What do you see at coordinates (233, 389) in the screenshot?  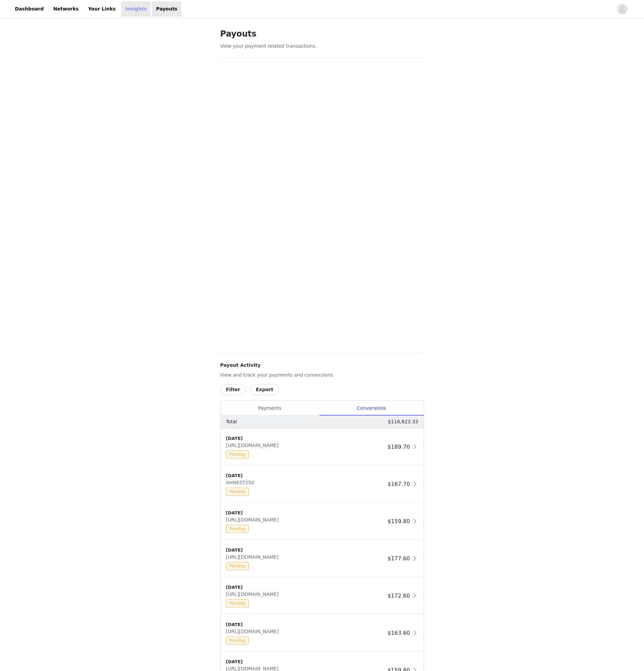 I see `button: Filter` at bounding box center [233, 389].